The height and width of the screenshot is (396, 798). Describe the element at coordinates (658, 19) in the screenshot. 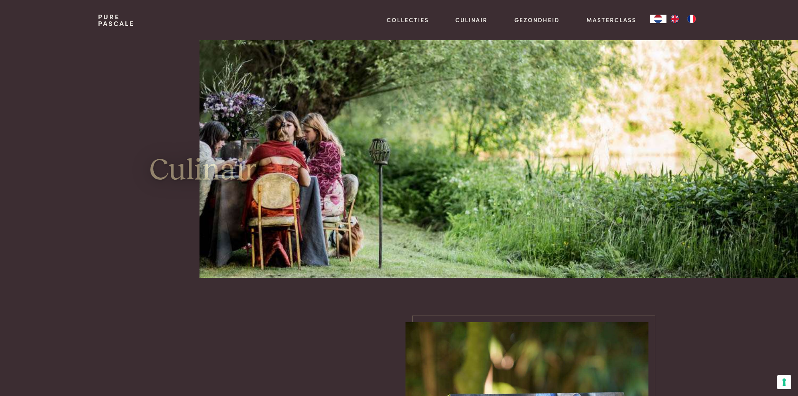

I see `div: Language` at that location.